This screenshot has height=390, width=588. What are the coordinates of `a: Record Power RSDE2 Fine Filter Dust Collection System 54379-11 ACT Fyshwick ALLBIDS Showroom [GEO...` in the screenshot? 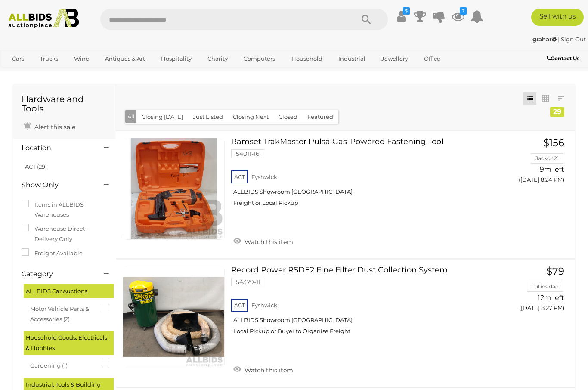 It's located at (365, 304).